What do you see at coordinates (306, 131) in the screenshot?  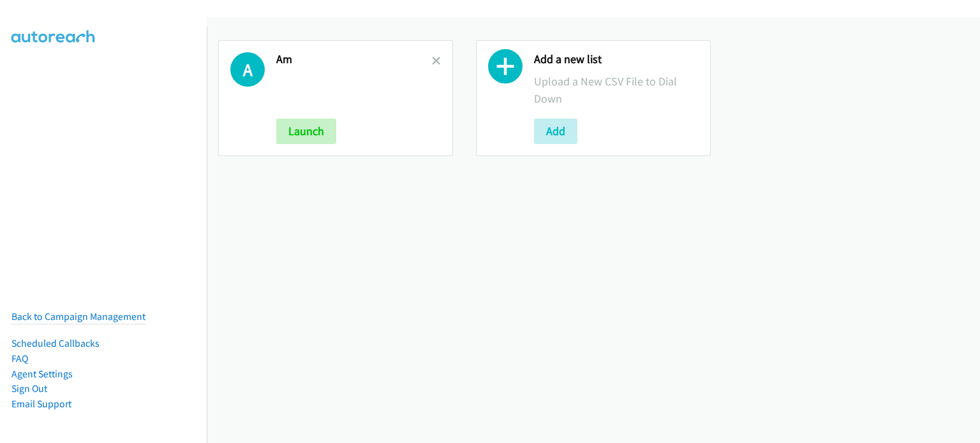 I see `button: Launch` at bounding box center [306, 131].